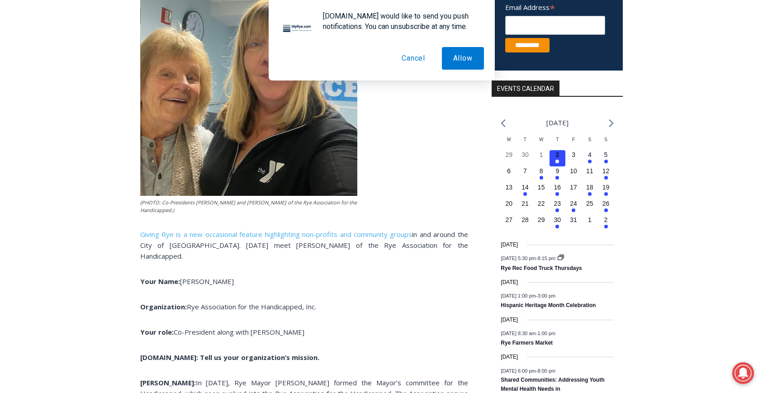 This screenshot has height=393, width=763. I want to click on time: 31, so click(574, 220).